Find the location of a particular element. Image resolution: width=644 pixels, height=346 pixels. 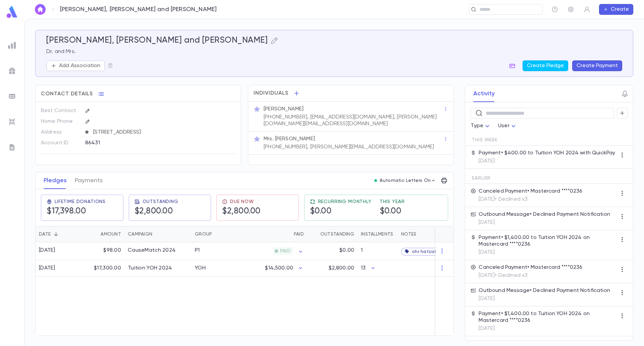

div: User is located at coordinates (508, 126).